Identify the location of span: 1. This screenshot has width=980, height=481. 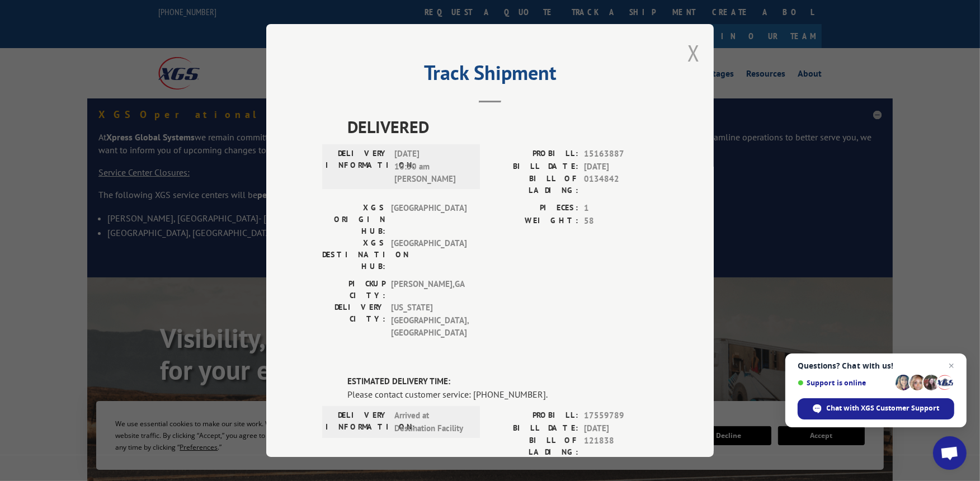
(621, 208).